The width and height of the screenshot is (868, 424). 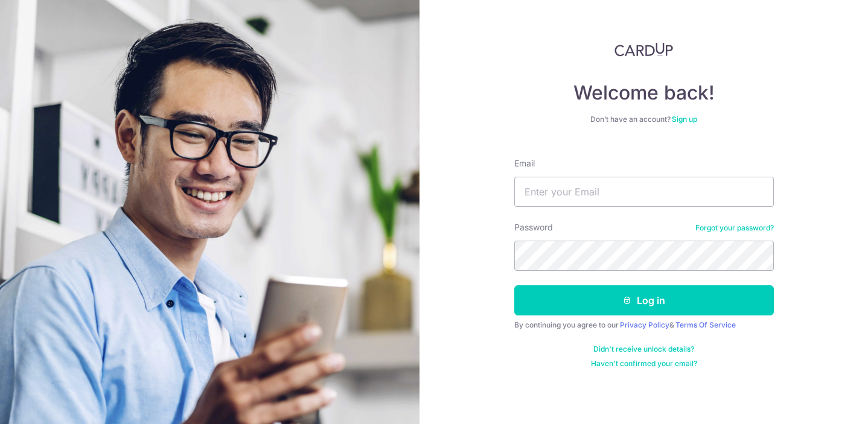 I want to click on input: Enter your Email, so click(x=644, y=192).